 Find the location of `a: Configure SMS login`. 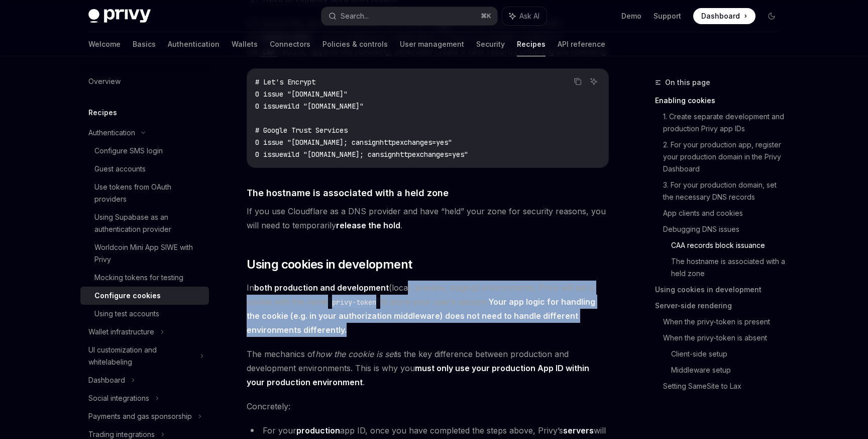

a: Configure SMS login is located at coordinates (144, 151).